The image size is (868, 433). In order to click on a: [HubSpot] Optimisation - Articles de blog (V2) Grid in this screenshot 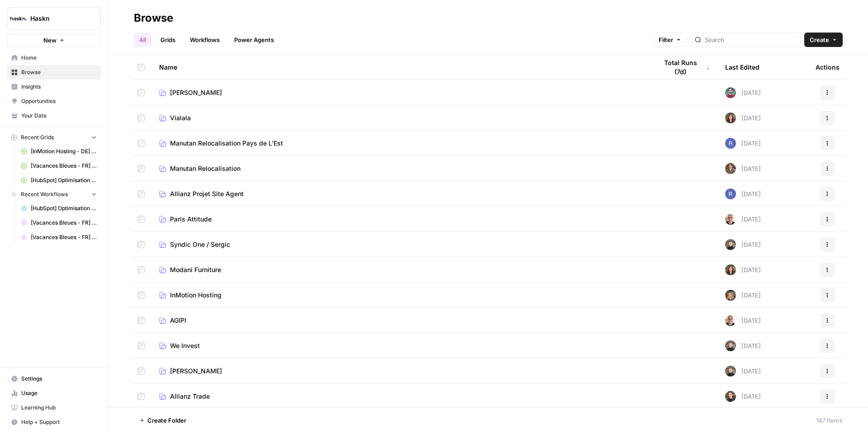, I will do `click(59, 180)`.